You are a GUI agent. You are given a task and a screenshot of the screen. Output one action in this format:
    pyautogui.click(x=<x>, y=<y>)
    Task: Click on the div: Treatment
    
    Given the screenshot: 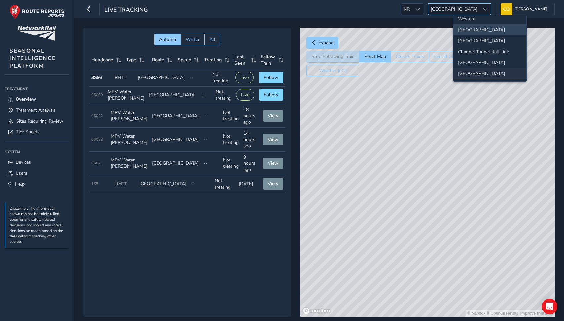 What is the action you would take?
    pyautogui.click(x=37, y=89)
    